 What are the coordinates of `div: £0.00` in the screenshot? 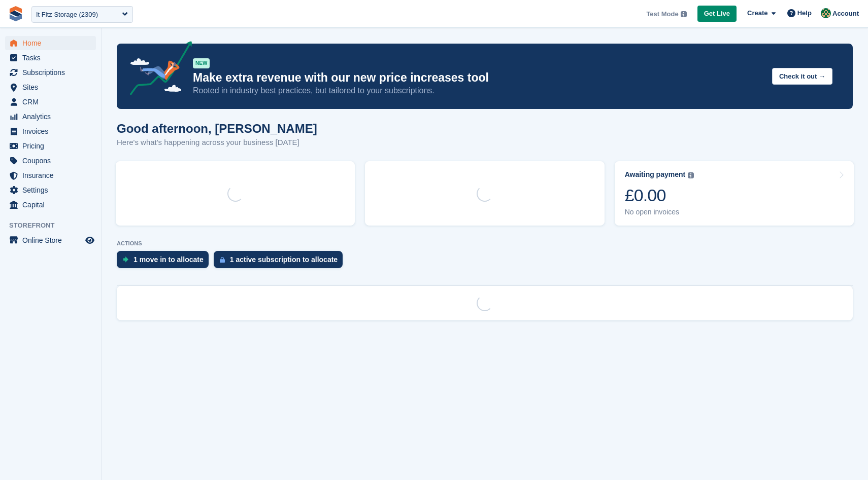 It's located at (659, 195).